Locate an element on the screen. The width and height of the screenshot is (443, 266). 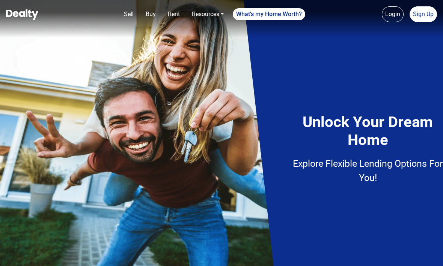
a: Resources is located at coordinates (208, 14).